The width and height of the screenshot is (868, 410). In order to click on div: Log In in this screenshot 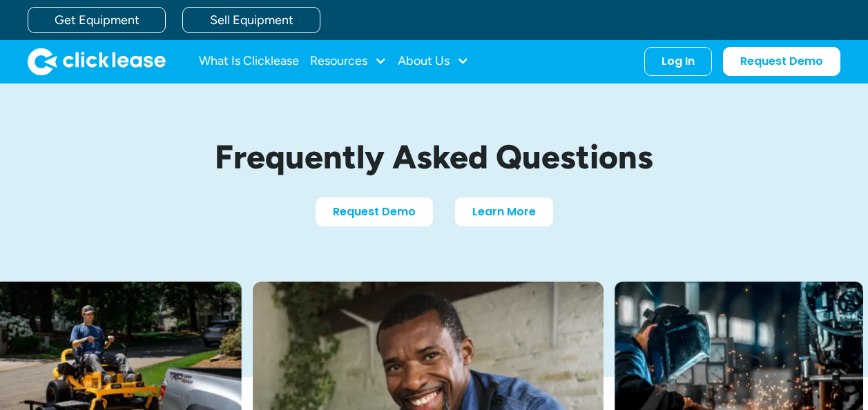, I will do `click(678, 61)`.